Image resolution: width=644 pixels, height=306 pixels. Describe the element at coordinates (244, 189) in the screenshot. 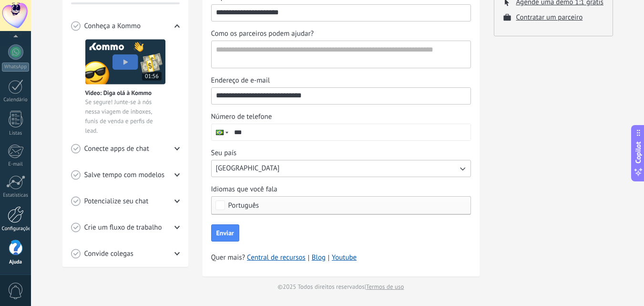

I see `span: Idiomas que você fala` at that location.